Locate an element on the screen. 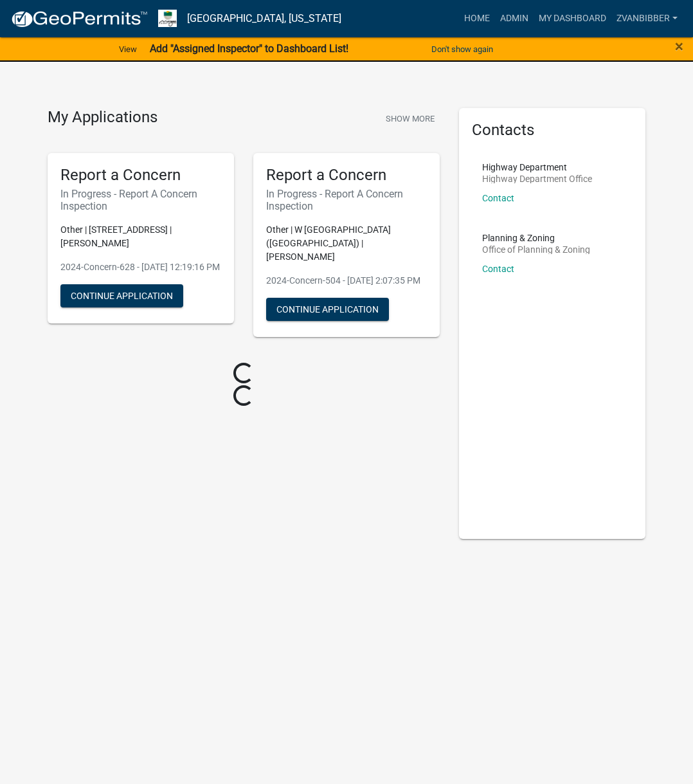 Image resolution: width=693 pixels, height=784 pixels. h4: My Applications is located at coordinates (102, 117).